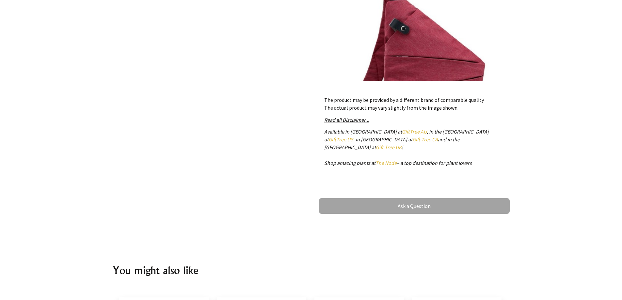  Describe the element at coordinates (388, 147) in the screenshot. I see `a: Gift Tree UK` at that location.